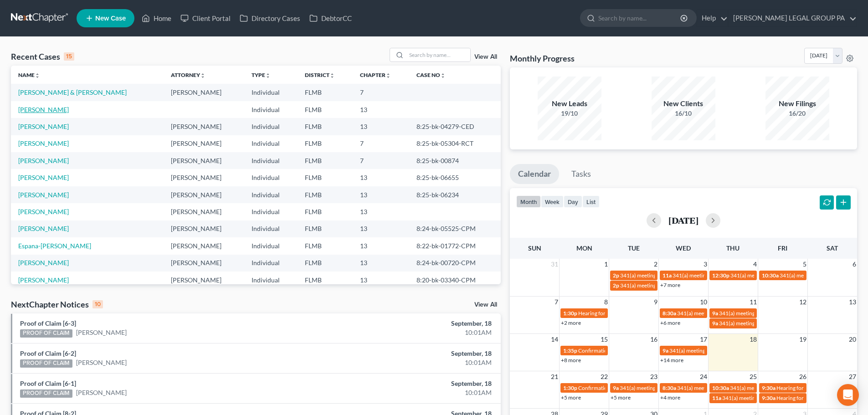 Image resolution: width=868 pixels, height=415 pixels. Describe the element at coordinates (534, 248) in the screenshot. I see `span: Sun` at that location.